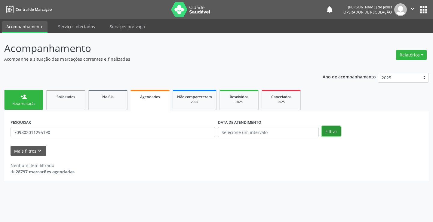 The image size is (433, 222). I want to click on span: Cancelados, so click(281, 97).